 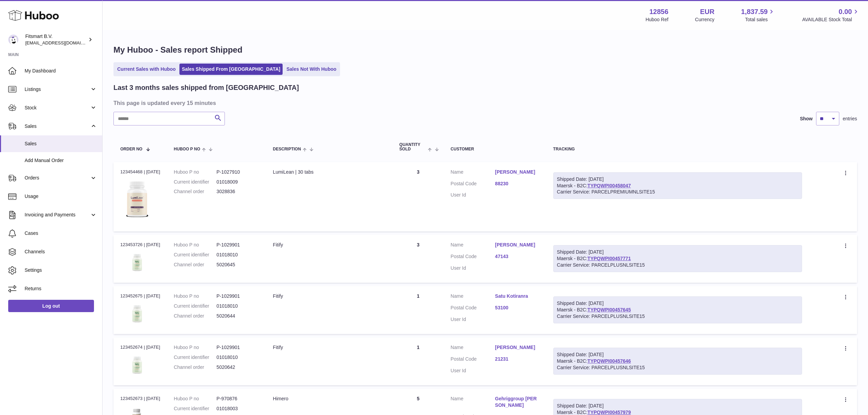 What do you see at coordinates (413, 147) in the screenshot?
I see `span: Quantity Sold` at bounding box center [413, 147].